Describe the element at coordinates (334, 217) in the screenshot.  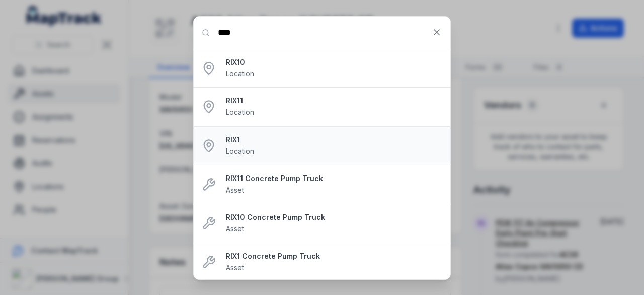
I see `strong: RIX10 Concrete Pump Truck` at that location.